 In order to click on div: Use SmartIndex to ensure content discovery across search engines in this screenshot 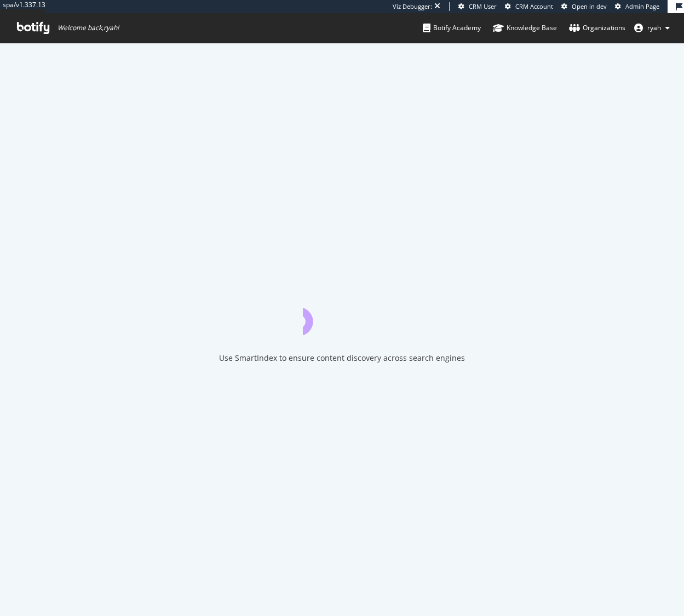, I will do `click(342, 358)`.